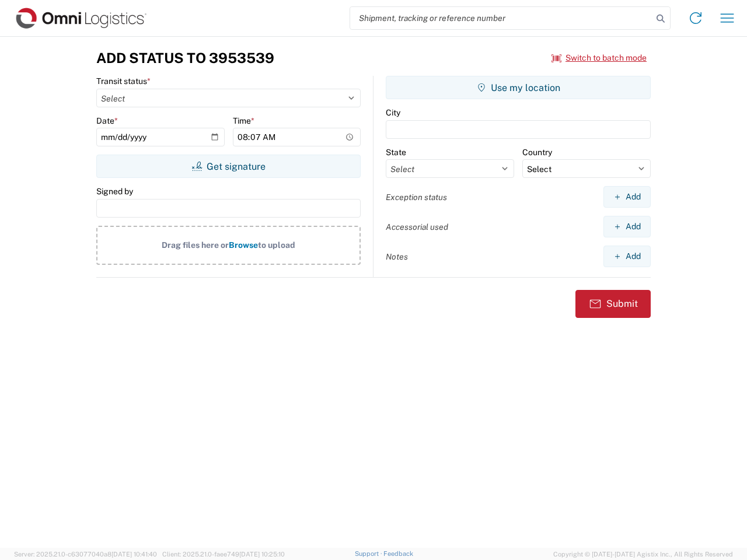  What do you see at coordinates (395, 152) in the screenshot?
I see `label: State` at bounding box center [395, 152].